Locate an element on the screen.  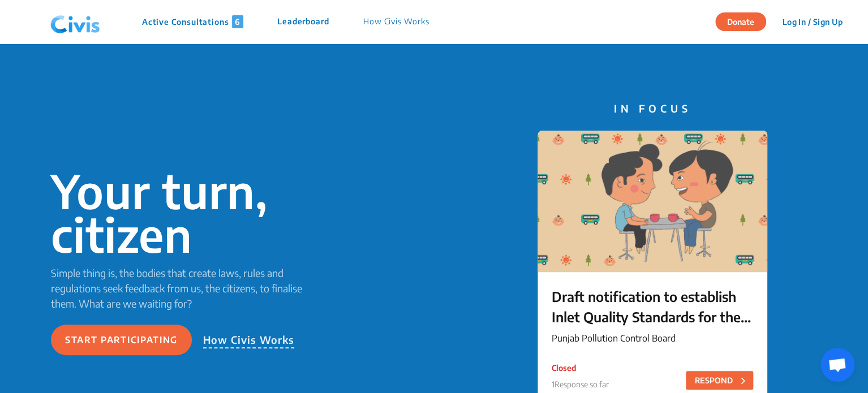
p: Simple thing is, the bodies that create laws, rules and regulations seek feedback from us, the ci... is located at coordinates (185, 288).